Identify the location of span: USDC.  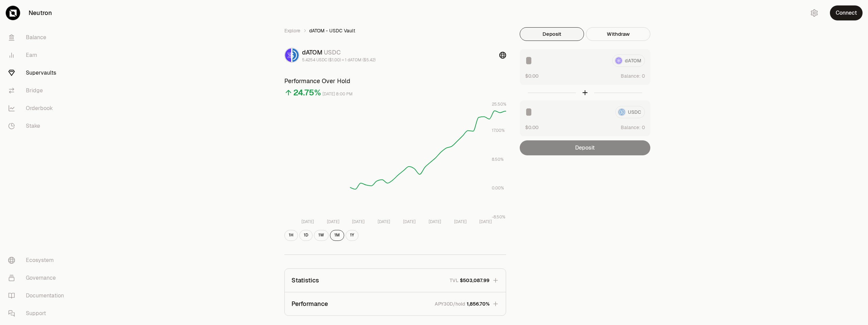
(332, 52).